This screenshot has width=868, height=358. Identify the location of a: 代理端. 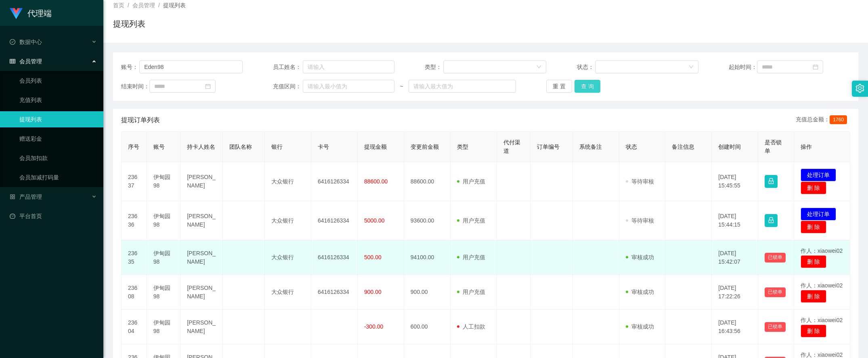
(31, 13).